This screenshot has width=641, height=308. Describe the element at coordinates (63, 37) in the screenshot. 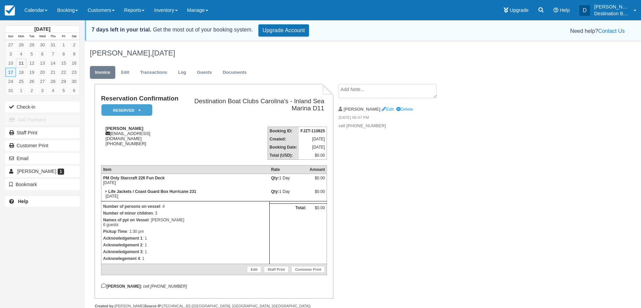

I see `th: Fri` at that location.